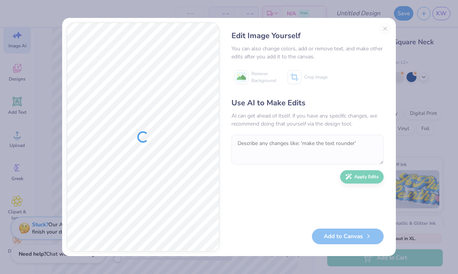 Image resolution: width=458 pixels, height=274 pixels. Describe the element at coordinates (263, 77) in the screenshot. I see `span: Remove Background` at that location.